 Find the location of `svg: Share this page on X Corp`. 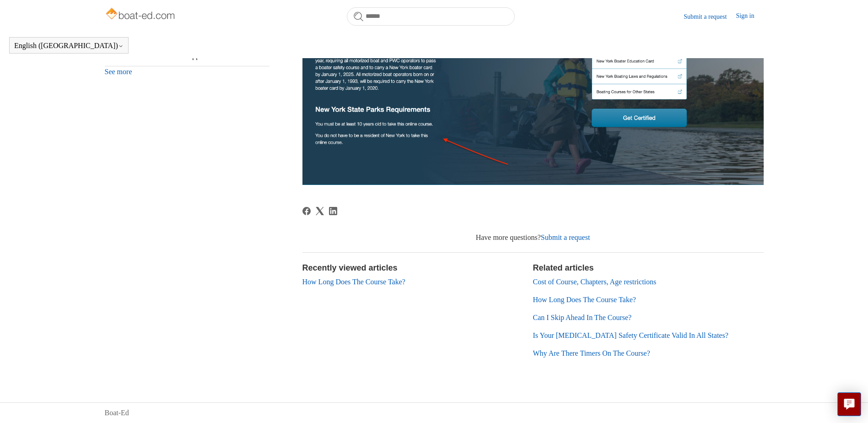

svg: Share this page on X Corp is located at coordinates (320, 211).